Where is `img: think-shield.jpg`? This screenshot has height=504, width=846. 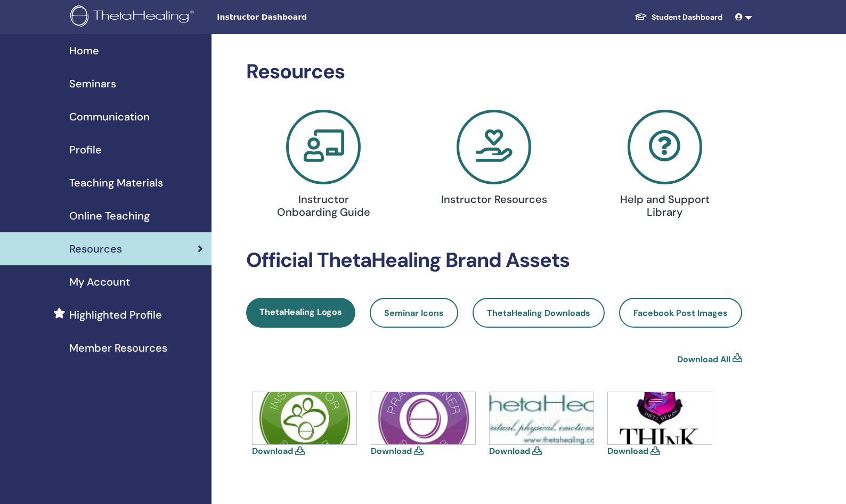
img: think-shield.jpg is located at coordinates (659, 418).